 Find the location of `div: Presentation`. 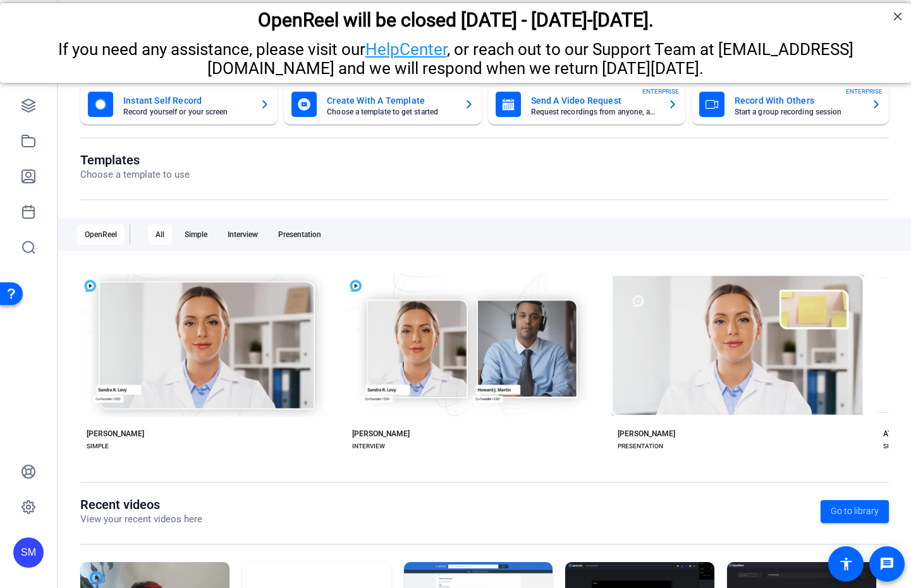

div: Presentation is located at coordinates (300, 235).